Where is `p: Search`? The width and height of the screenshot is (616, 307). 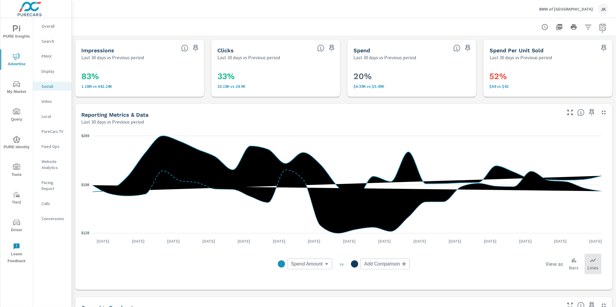 p: Search is located at coordinates (54, 41).